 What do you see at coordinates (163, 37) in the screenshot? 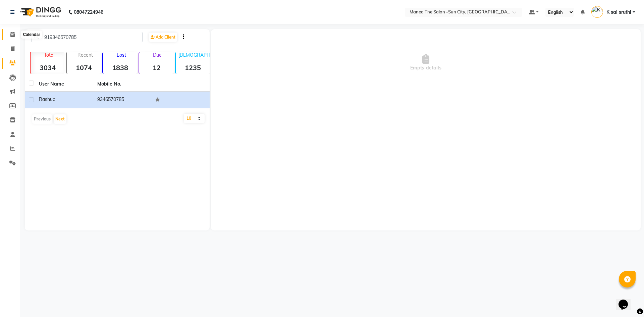
I see `a: Add Client` at bounding box center [163, 37].